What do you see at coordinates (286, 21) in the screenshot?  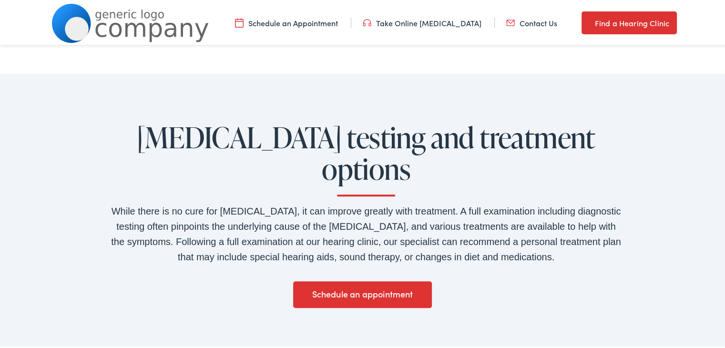 I see `a: Schedule an Appointment` at bounding box center [286, 21].